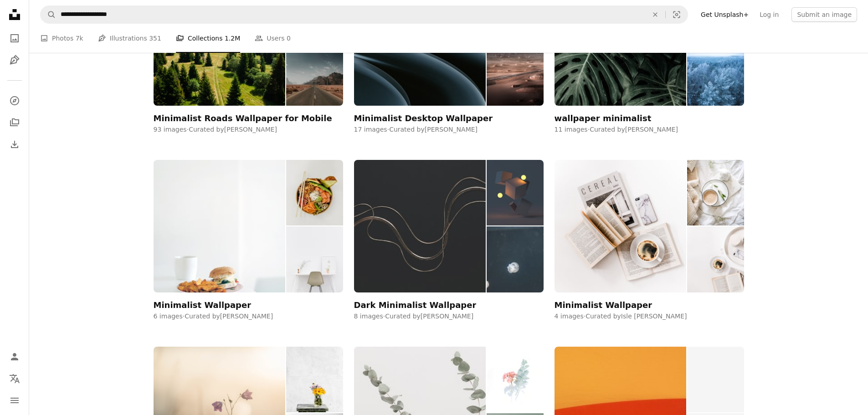 Image resolution: width=868 pixels, height=415 pixels. I want to click on a: Photos, so click(15, 38).